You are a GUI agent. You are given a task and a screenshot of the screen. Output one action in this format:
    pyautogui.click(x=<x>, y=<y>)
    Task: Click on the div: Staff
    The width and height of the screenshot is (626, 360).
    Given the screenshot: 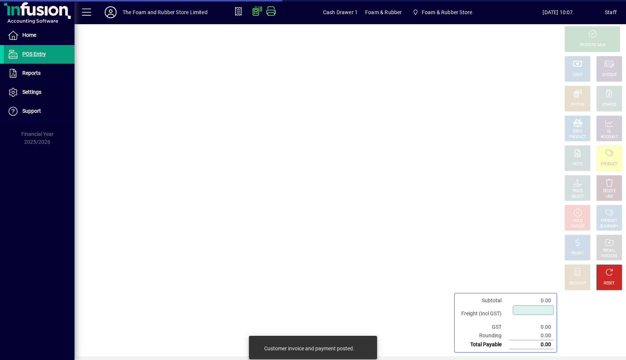 What is the action you would take?
    pyautogui.click(x=611, y=12)
    